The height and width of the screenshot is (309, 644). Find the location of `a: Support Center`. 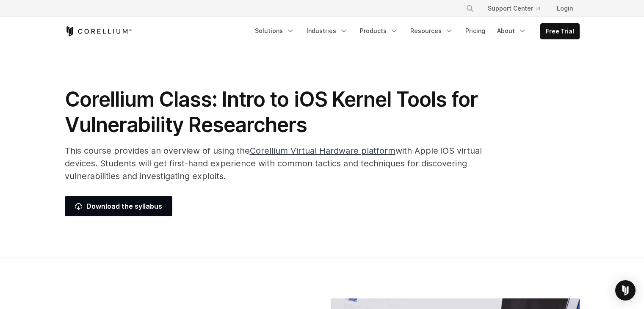

a: Support Center is located at coordinates (513, 8).